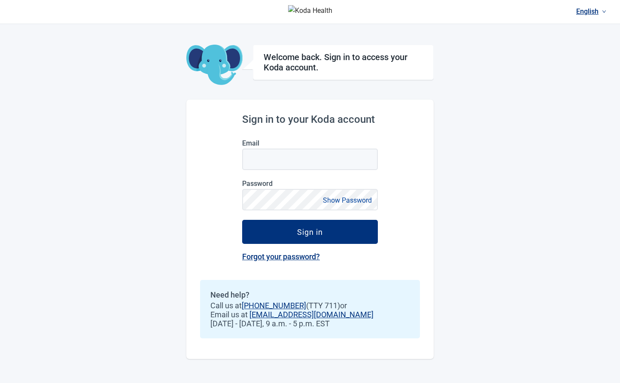 This screenshot has height=383, width=620. I want to click on h1: Welcome back. Sign in to access your Koda account., so click(343, 62).